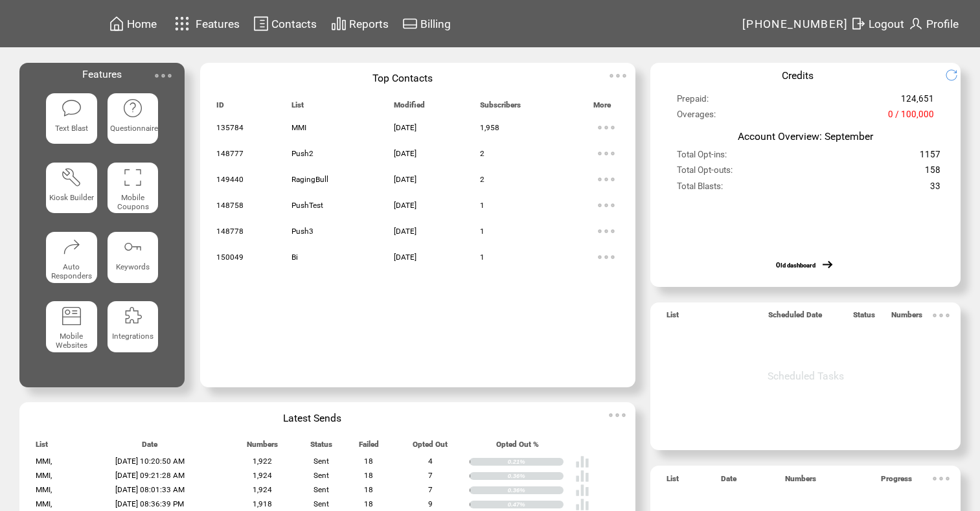 Image resolution: width=980 pixels, height=511 pixels. What do you see at coordinates (294, 24) in the screenshot?
I see `span: Contacts` at bounding box center [294, 24].